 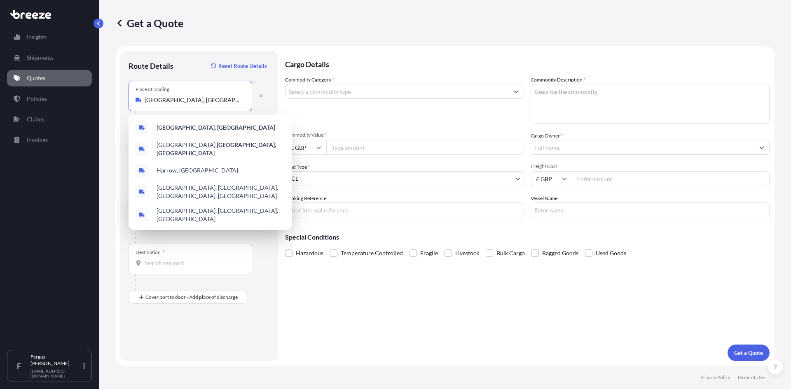 I want to click on div: Show suggestions, so click(x=210, y=172).